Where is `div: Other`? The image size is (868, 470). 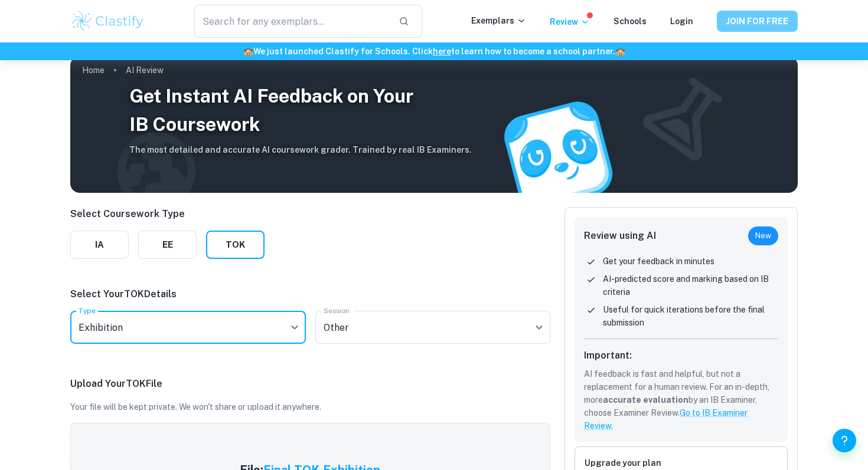 div: Other is located at coordinates (433, 328).